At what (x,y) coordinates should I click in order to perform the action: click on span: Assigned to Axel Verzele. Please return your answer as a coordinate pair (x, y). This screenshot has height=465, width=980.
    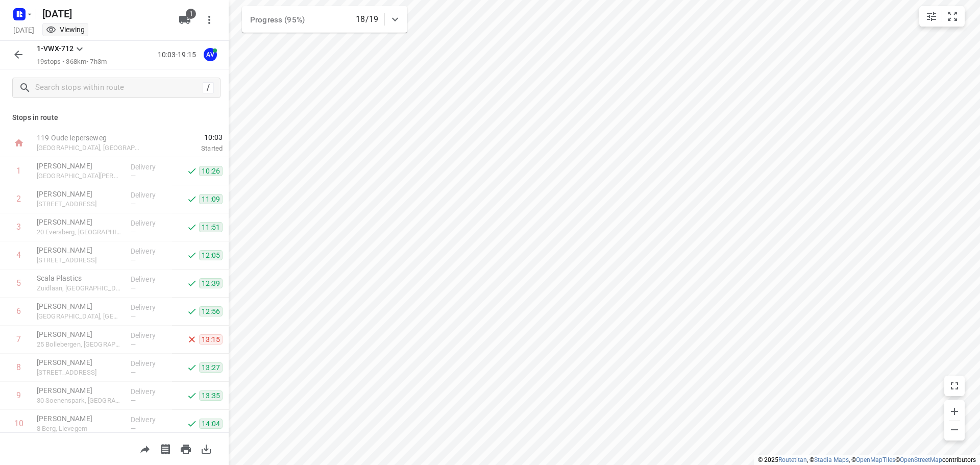
    Looking at the image, I should click on (210, 54).